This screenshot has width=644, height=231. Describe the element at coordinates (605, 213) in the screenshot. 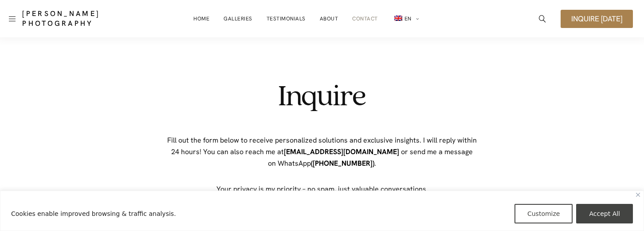

I see `button: Accept All` at that location.